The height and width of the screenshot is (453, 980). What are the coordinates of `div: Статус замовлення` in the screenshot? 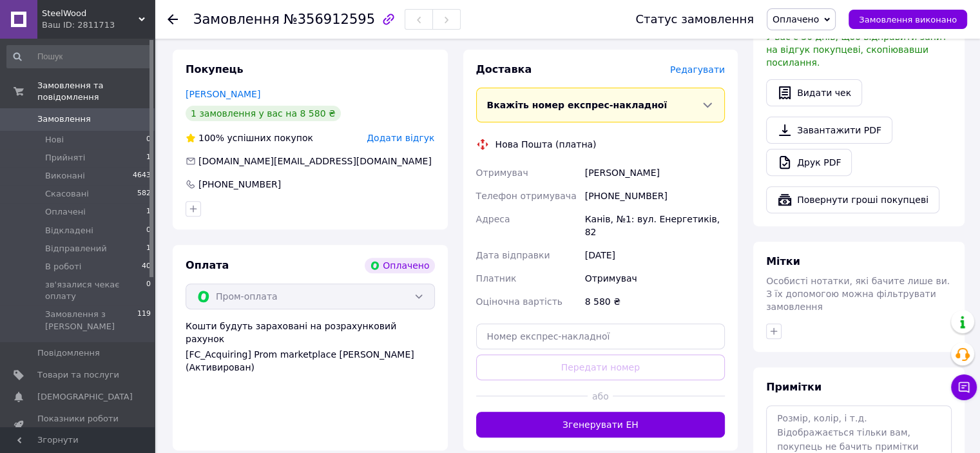 It's located at (695, 19).